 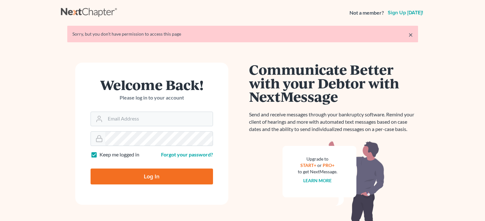 I want to click on span: or, so click(x=319, y=165).